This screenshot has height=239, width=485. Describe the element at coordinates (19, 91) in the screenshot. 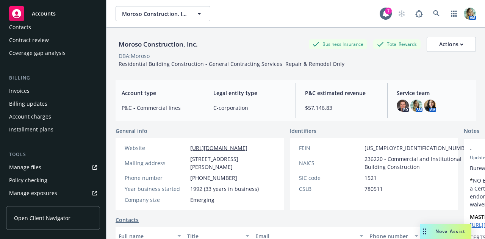

I see `div: Invoices` at that location.